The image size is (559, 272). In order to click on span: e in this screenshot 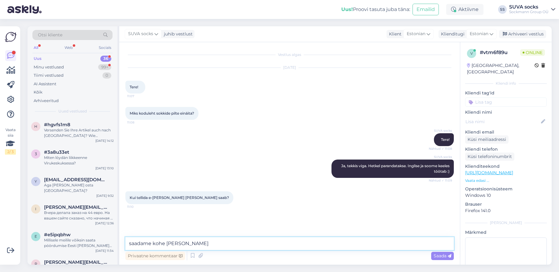, I will do `click(36, 236)`.